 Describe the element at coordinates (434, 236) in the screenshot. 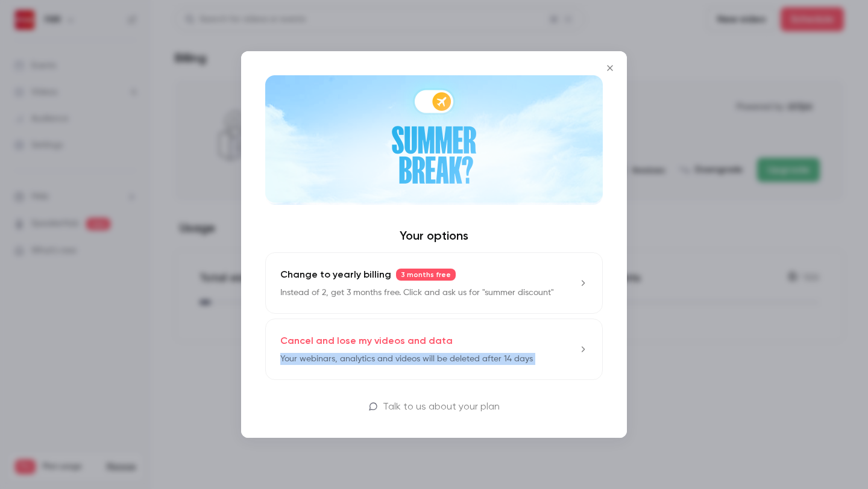

I see `h4: Your options` at that location.